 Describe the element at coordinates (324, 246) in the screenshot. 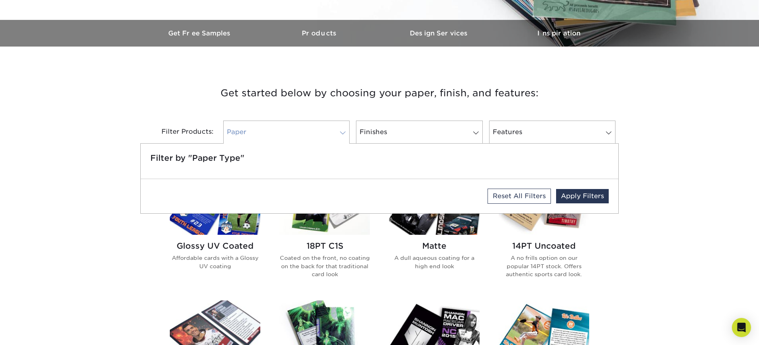

I see `h2: 18PT C1S` at that location.